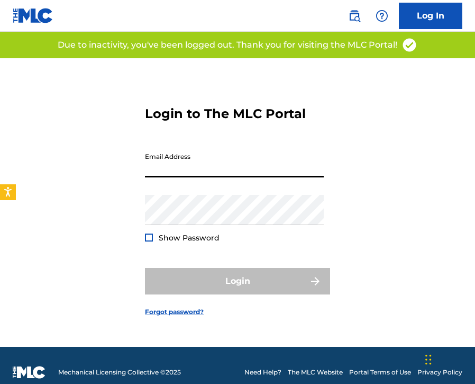 Image resolution: width=475 pixels, height=384 pixels. Describe the element at coordinates (228, 45) in the screenshot. I see `p: Due to inactivity, you've been logged out. Thank you for visiting the MLC Portal!` at that location.